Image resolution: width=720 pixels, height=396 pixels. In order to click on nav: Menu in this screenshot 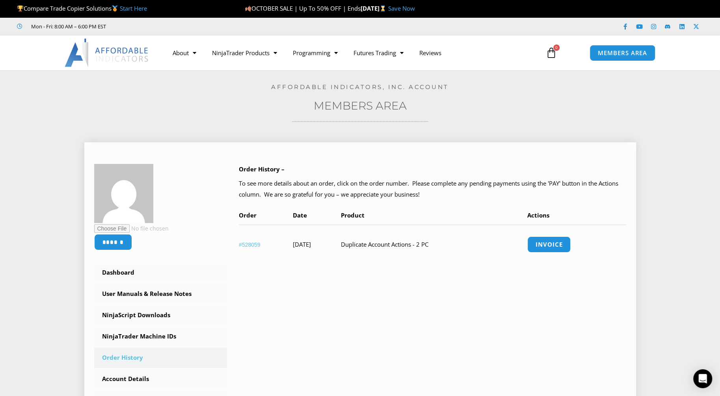, I will do `click(351, 53)`.